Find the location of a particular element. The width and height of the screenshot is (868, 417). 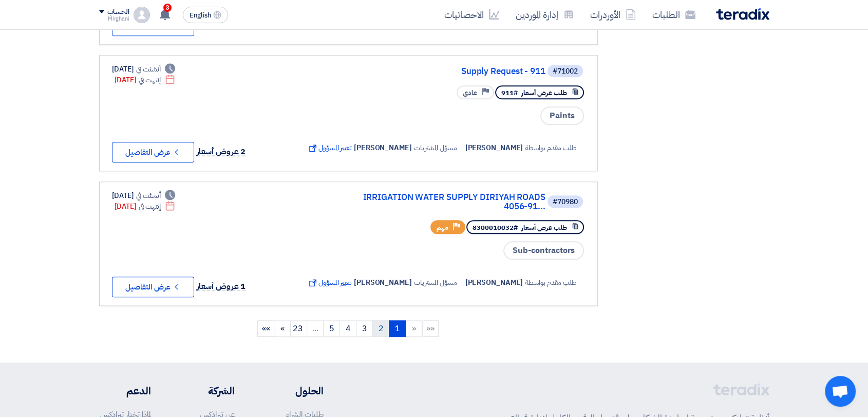

ngb-pagination: Default pagination is located at coordinates (348, 329).